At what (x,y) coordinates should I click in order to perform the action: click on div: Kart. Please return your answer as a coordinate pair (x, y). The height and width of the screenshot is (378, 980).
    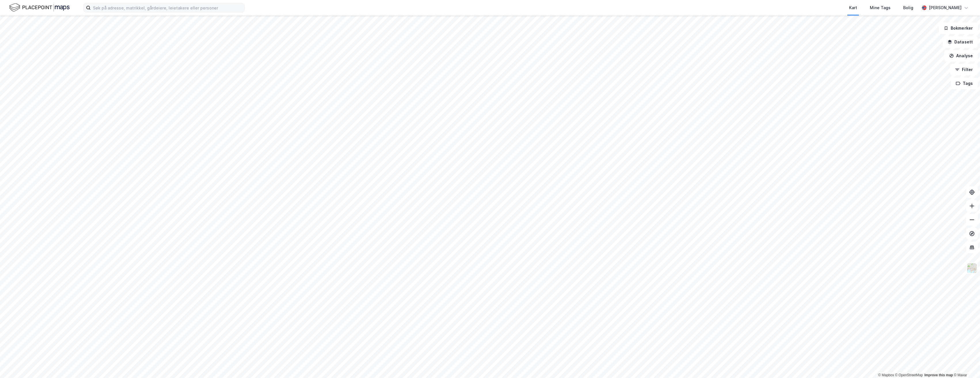
    Looking at the image, I should click on (853, 8).